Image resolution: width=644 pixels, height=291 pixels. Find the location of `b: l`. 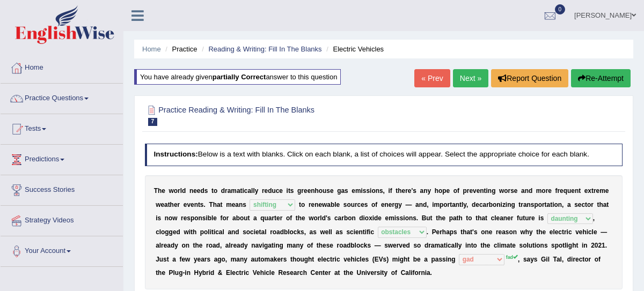

b: l is located at coordinates (181, 191).